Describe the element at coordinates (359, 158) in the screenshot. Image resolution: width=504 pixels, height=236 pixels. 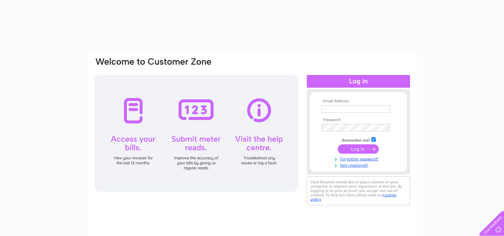
I see `a: Forgotten password?` at that location.